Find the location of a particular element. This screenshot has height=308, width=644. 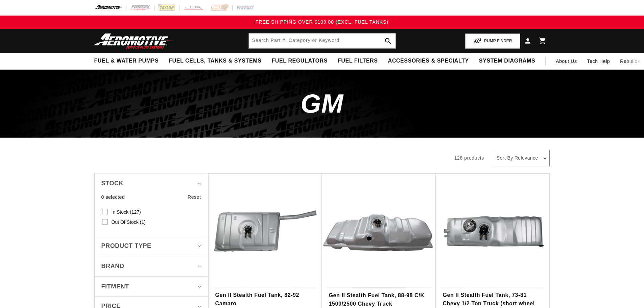

summary: Brand (0 selected) is located at coordinates (151, 266).